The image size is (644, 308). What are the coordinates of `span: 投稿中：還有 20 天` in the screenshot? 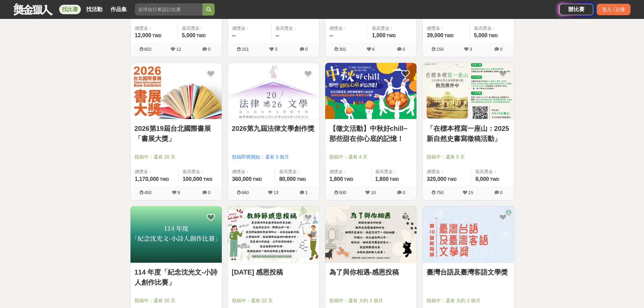 It's located at (176, 156).